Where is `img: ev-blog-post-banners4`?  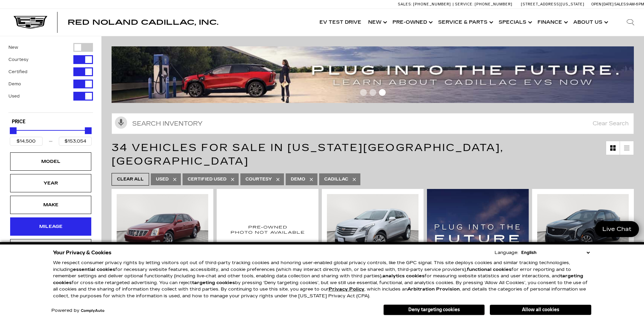 img: ev-blog-post-banners4 is located at coordinates (375, 75).